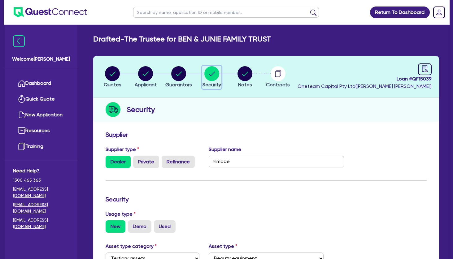  Describe the element at coordinates (266, 199) in the screenshot. I see `h3: Security` at that location.